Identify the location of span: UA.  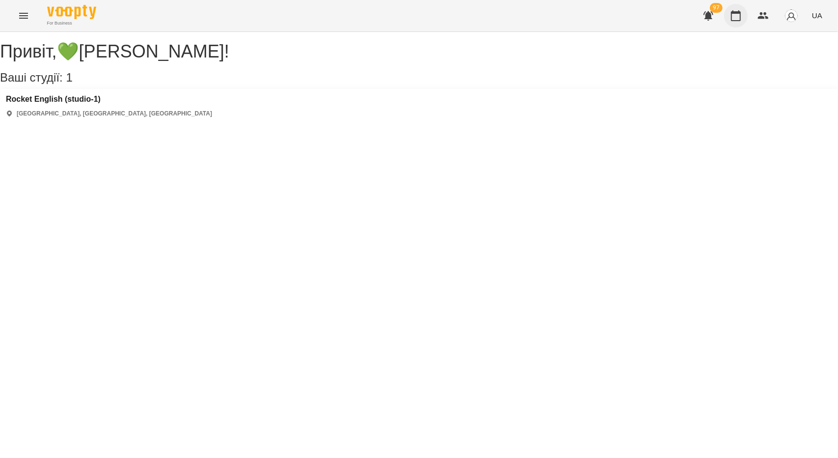
(817, 15).